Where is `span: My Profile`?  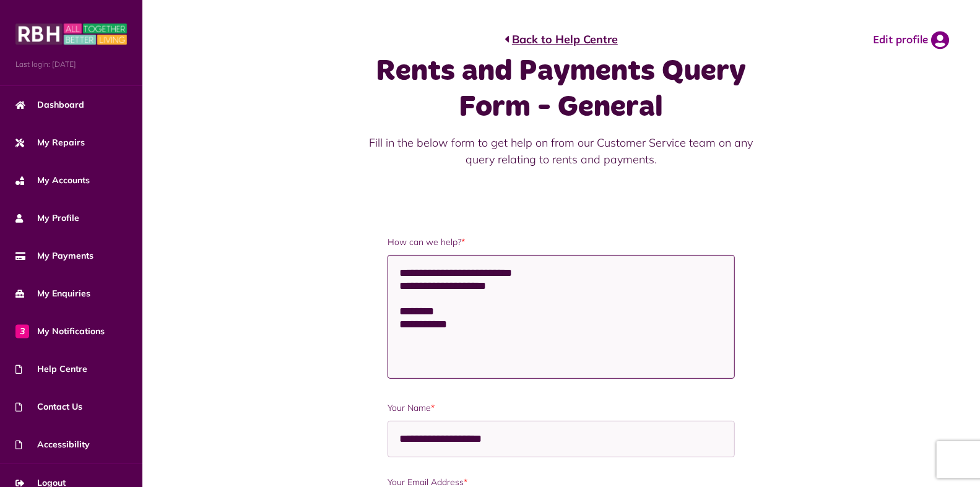 span: My Profile is located at coordinates (47, 218).